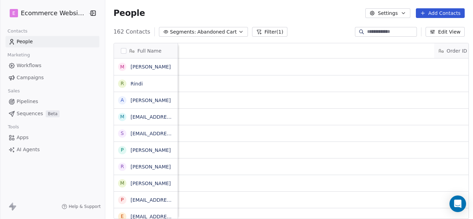  What do you see at coordinates (458, 204) in the screenshot?
I see `div: Open Intercom Messenger` at bounding box center [458, 204].